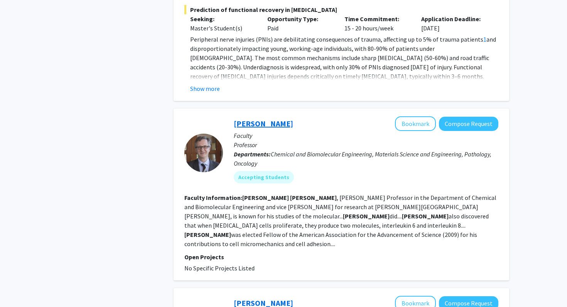 The height and width of the screenshot is (307, 567). What do you see at coordinates (300, 24) in the screenshot?
I see `div: Paid` at bounding box center [300, 24].